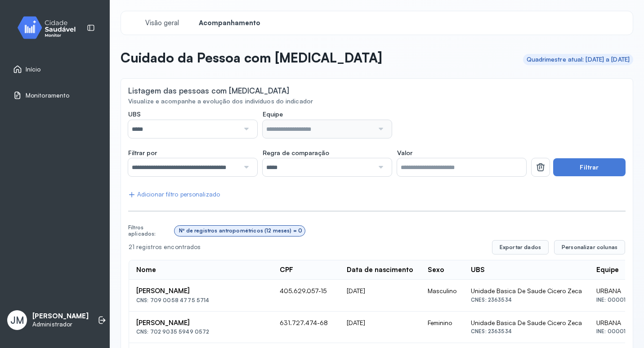 This screenshot has height=348, width=644. Describe the element at coordinates (230, 23) in the screenshot. I see `span: Acompanhamento` at that location.